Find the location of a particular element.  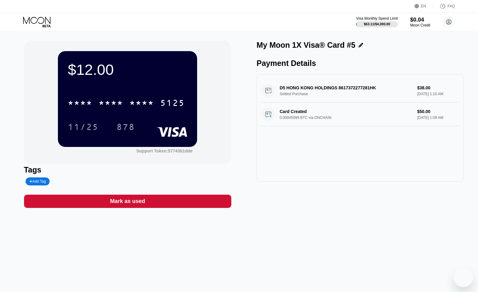

div: Payment Details is located at coordinates (360, 63).